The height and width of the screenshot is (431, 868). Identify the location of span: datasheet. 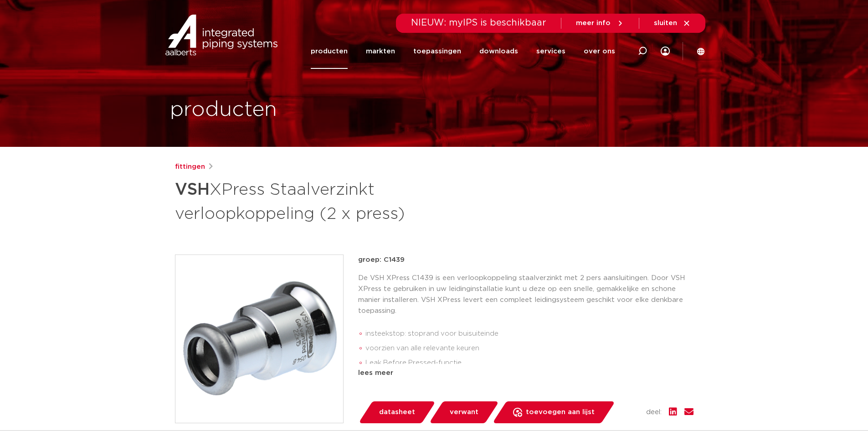
(396, 412).